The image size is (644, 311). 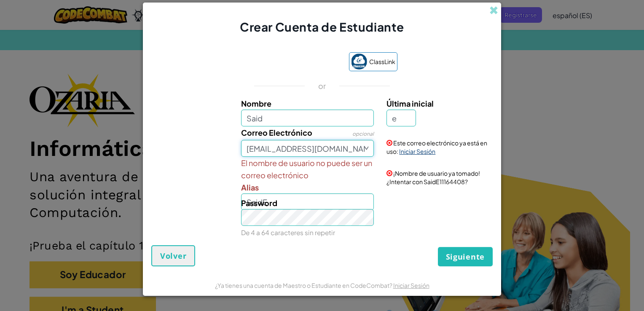 I want to click on span: Nombre, so click(x=256, y=103).